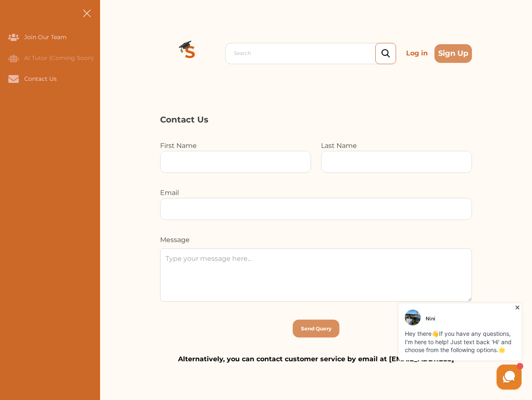 This screenshot has width=532, height=400. I want to click on label: First Name, so click(178, 146).